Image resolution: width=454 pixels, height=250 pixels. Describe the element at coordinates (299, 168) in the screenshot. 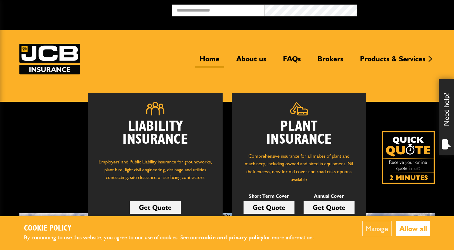

I see `p: Comprehensive insurance for all makes of plant and machinery, including owned and hired in equipm...` at that location.